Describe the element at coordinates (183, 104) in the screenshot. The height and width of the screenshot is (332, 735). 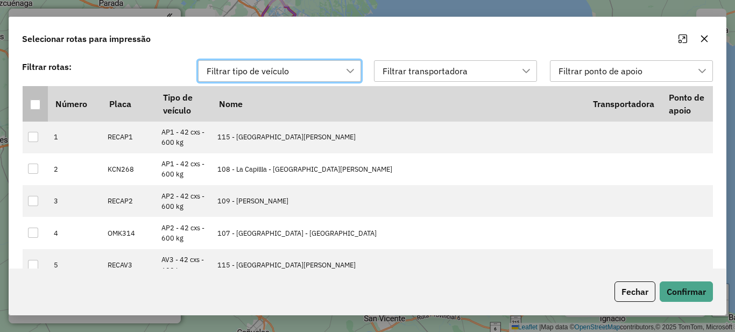
I see `th: Tipo de veículo` at that location.